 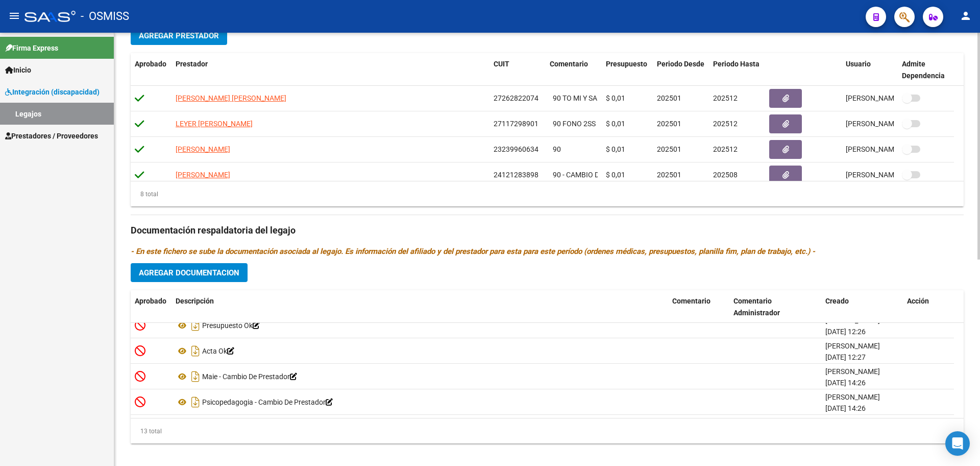 What do you see at coordinates (420, 351) in the screenshot?
I see `div: Acta Ok` at bounding box center [420, 351].